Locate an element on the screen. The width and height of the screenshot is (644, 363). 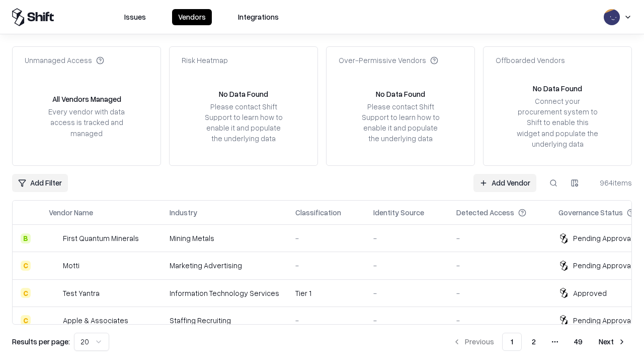
img: Motti is located at coordinates (54, 265).